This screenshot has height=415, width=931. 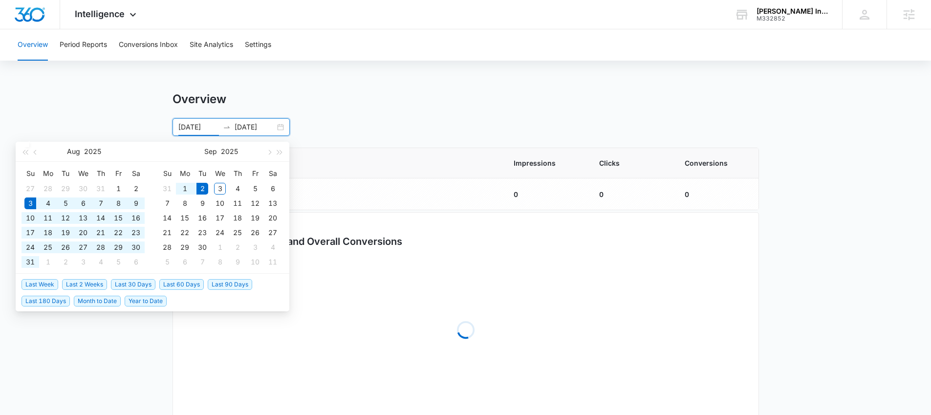 I want to click on td: 2025-08-23, so click(x=136, y=233).